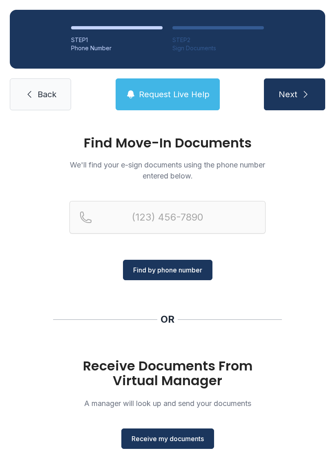 This screenshot has height=464, width=335. What do you see at coordinates (167, 143) in the screenshot?
I see `h1: Find Move-In Documents` at bounding box center [167, 143].